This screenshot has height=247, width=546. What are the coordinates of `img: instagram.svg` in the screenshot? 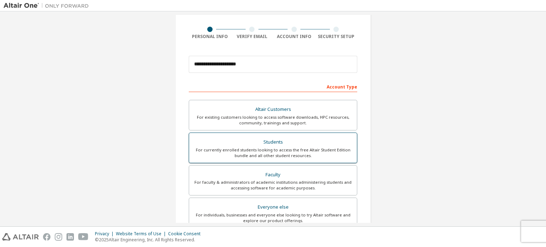 It's located at (58, 237).